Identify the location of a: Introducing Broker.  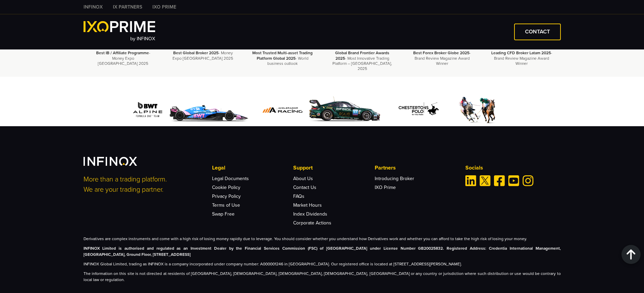
(394, 179).